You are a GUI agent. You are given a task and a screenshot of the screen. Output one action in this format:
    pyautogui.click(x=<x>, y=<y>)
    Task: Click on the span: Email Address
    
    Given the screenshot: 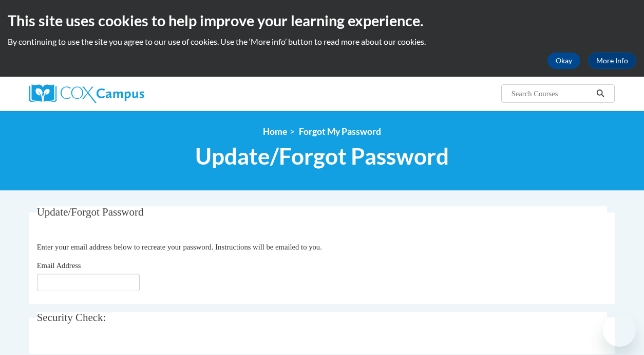 What is the action you would take?
    pyautogui.click(x=59, y=265)
    